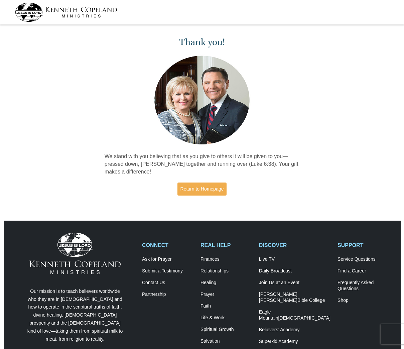 The image size is (404, 349). Describe the element at coordinates (295, 283) in the screenshot. I see `a: Join Us at an Event` at that location.